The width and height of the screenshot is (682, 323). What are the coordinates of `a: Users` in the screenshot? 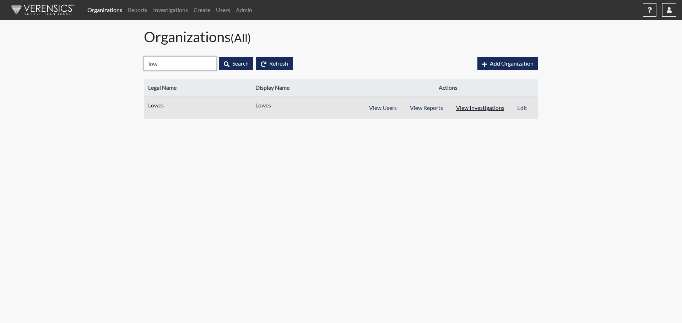 It's located at (223, 10).